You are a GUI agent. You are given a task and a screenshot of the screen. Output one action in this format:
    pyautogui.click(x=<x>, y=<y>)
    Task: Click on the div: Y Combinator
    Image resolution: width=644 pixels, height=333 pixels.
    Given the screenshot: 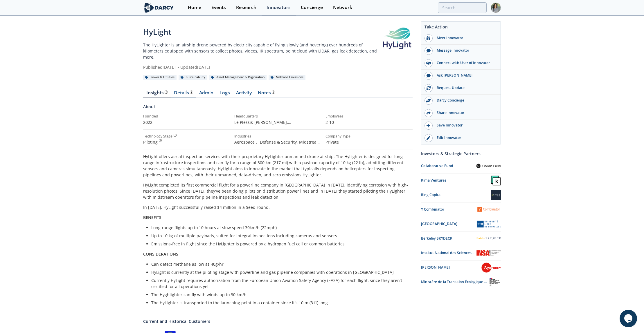 What is the action you would take?
    pyautogui.click(x=449, y=210)
    